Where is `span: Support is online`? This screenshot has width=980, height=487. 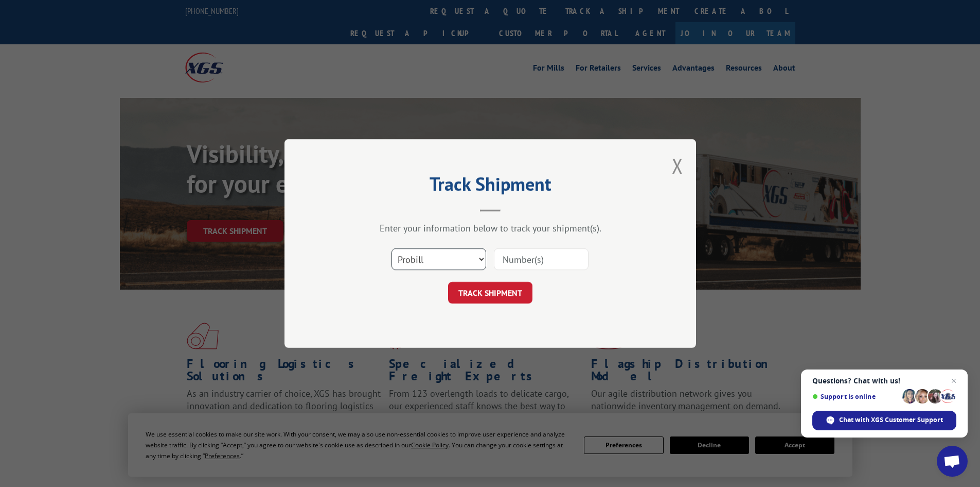 span: Support is online is located at coordinates (855, 396).